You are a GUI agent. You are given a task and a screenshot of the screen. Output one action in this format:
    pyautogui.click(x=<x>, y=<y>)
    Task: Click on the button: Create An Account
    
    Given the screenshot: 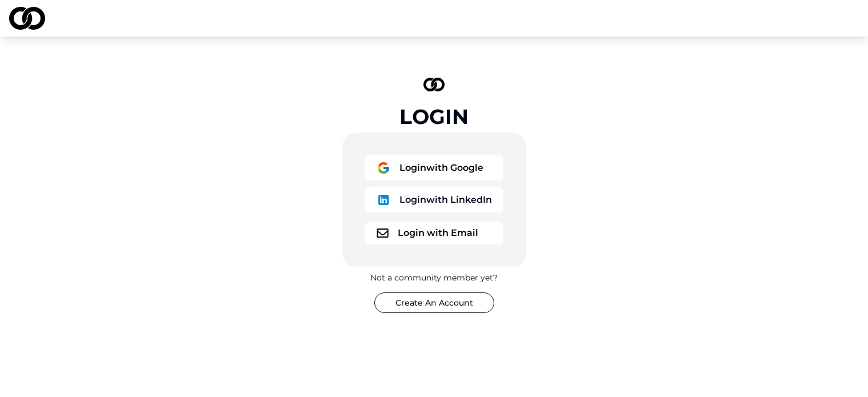 What is the action you would take?
    pyautogui.click(x=434, y=303)
    